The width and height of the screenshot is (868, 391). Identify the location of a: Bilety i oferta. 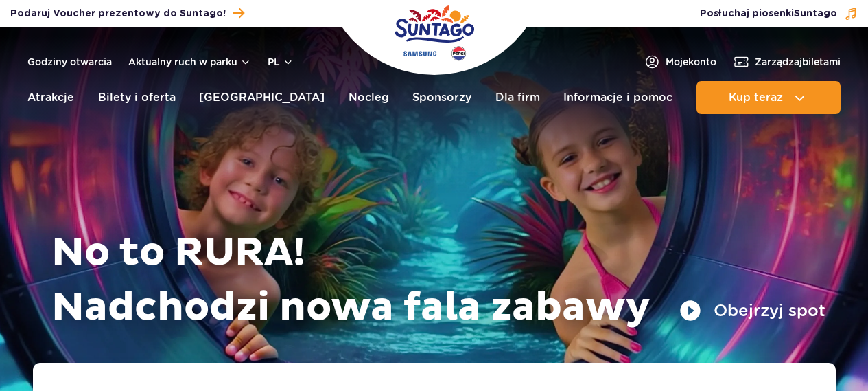
(136, 97).